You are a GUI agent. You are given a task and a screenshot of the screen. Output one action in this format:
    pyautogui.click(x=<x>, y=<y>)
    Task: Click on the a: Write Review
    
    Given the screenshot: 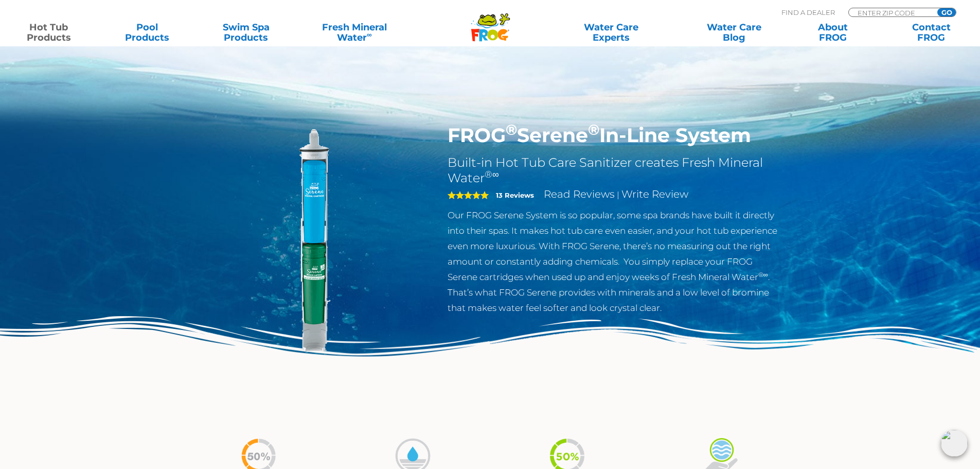 What is the action you would take?
    pyautogui.click(x=654, y=194)
    